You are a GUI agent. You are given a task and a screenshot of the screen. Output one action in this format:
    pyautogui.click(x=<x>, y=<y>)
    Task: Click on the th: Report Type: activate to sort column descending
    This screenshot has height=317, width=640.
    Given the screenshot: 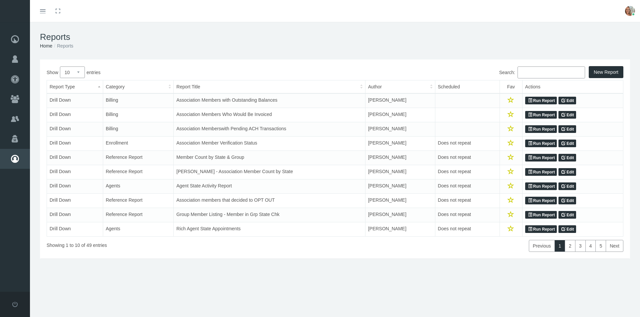 What is the action you would take?
    pyautogui.click(x=75, y=87)
    